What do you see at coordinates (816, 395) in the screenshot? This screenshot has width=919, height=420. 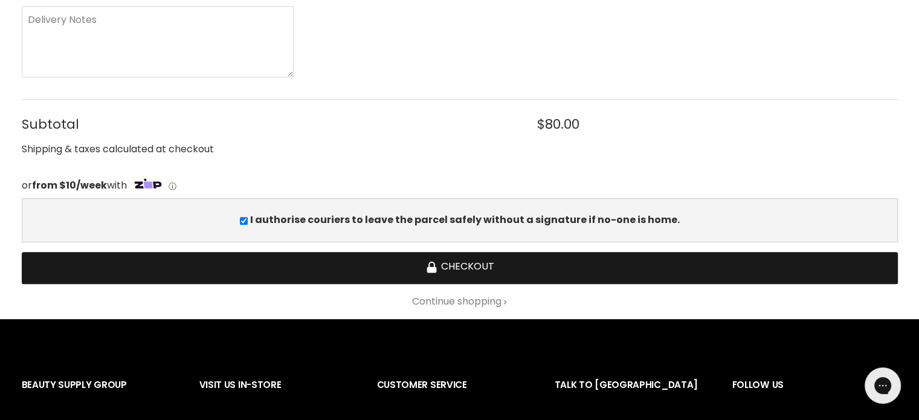 I see `h2: Follow us` at bounding box center [816, 395].